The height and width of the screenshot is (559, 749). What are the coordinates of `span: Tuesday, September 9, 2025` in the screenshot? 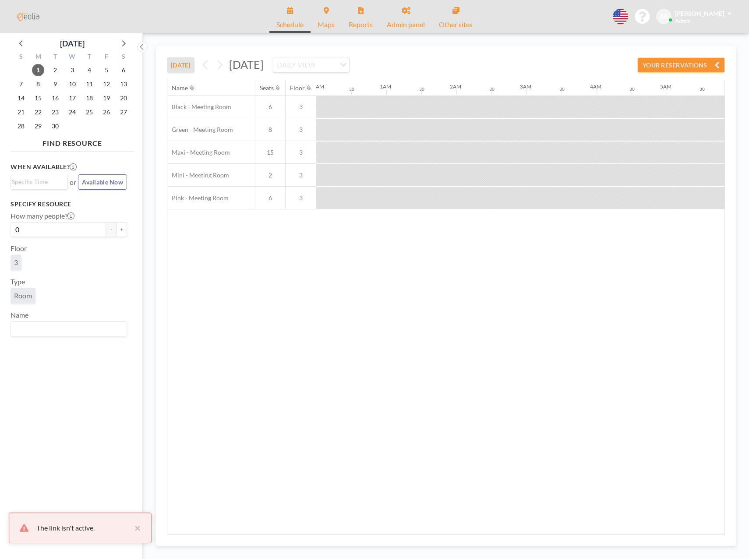 It's located at (55, 84).